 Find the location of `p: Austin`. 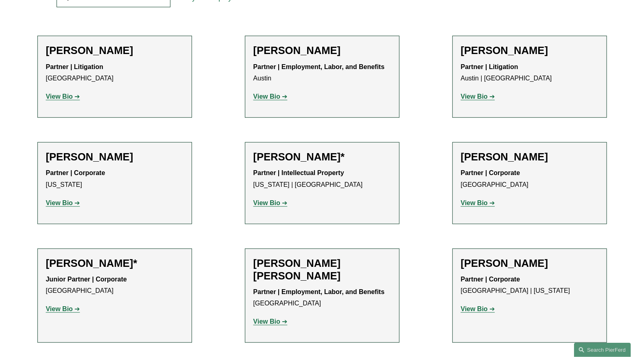

p: Austin is located at coordinates (322, 73).